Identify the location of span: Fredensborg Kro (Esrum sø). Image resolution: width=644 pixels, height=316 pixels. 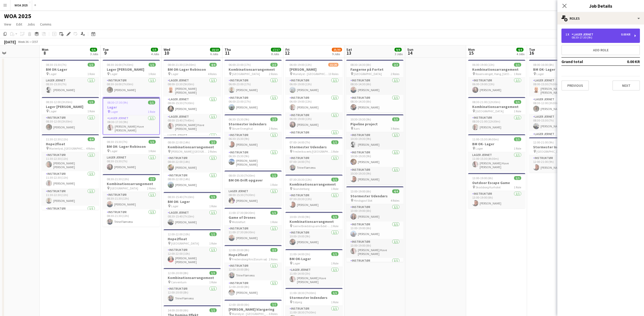
(250, 259).